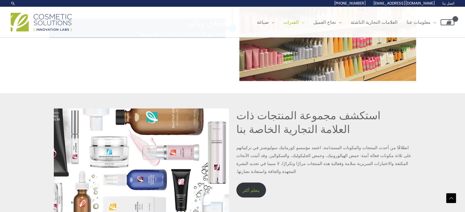 This screenshot has width=465, height=212. Describe the element at coordinates (421, 22) in the screenshot. I see `a: معلومات عنا` at that location.